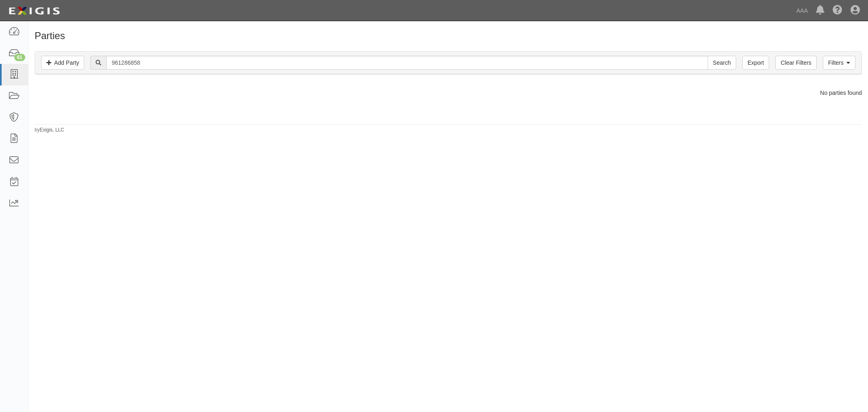 Image resolution: width=868 pixels, height=412 pixels. What do you see at coordinates (448, 93) in the screenshot?
I see `div: No parties found` at bounding box center [448, 93].